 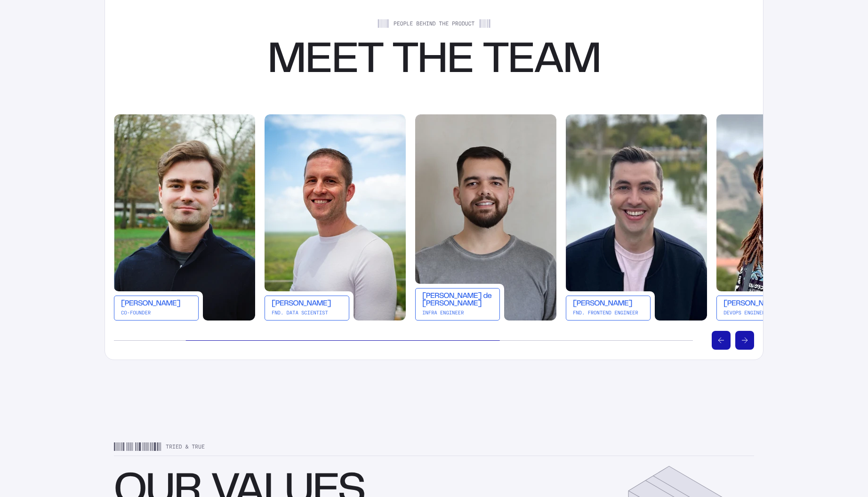 I want to click on img: headshot photo of Zachary Williams, so click(x=637, y=217).